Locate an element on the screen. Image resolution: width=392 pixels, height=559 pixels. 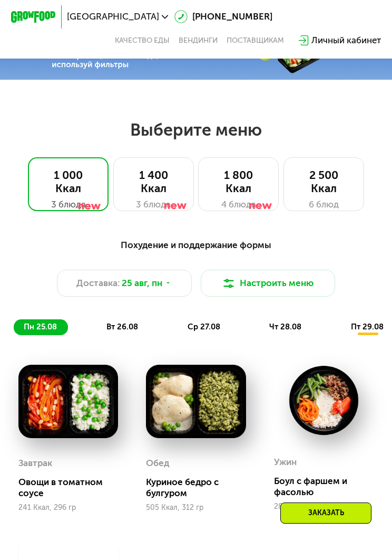
span: вт 26.08 is located at coordinates (122, 326).